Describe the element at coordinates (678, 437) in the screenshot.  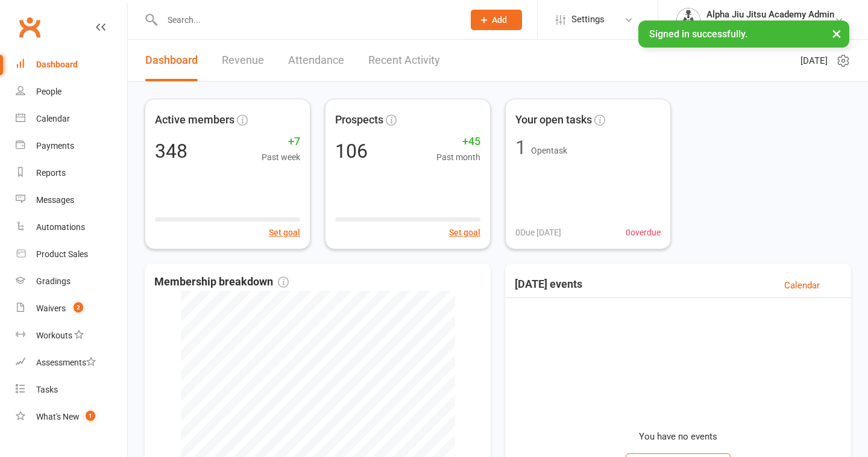
I see `p: You have no events` at that location.